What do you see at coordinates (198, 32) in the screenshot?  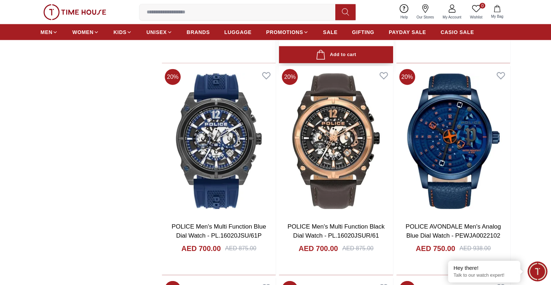 I see `span: BRANDS` at bounding box center [198, 32].